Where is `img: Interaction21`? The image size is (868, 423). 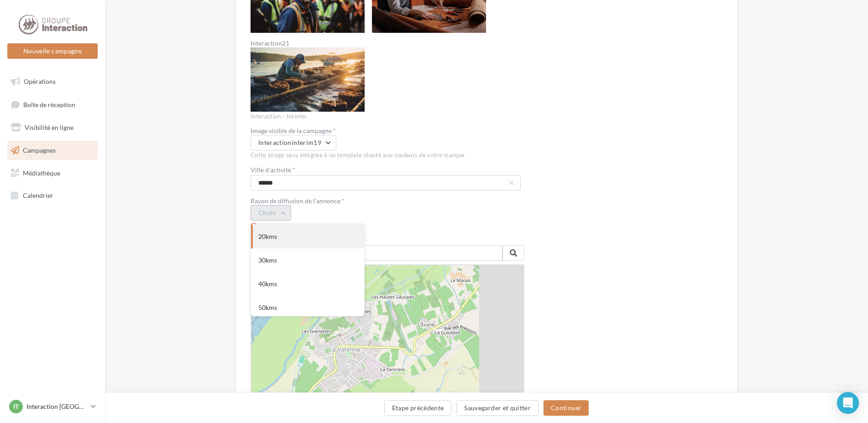 img: Interaction21 is located at coordinates (308, 79).